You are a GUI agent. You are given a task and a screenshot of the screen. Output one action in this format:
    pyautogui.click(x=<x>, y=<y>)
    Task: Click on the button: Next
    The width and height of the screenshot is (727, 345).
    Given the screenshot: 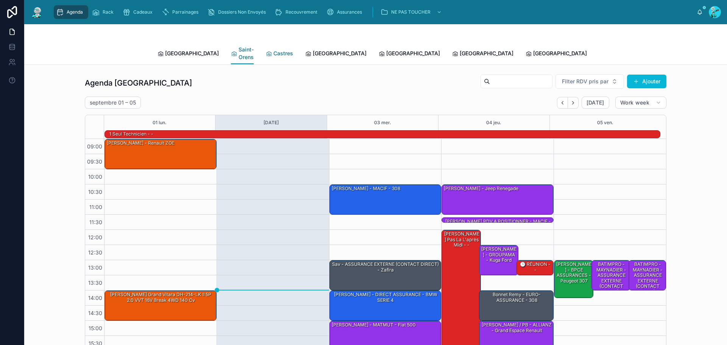 What is the action you would take?
    pyautogui.click(x=574, y=103)
    